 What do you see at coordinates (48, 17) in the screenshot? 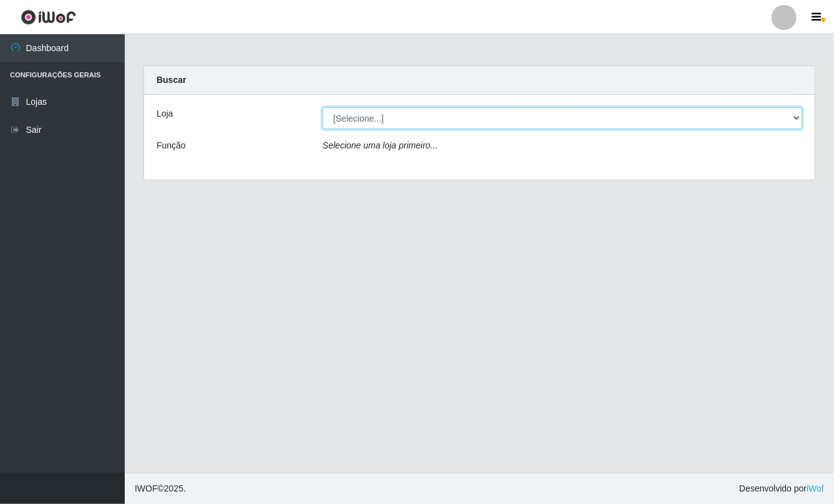
I see `img: CoreUI Logo` at bounding box center [48, 17].